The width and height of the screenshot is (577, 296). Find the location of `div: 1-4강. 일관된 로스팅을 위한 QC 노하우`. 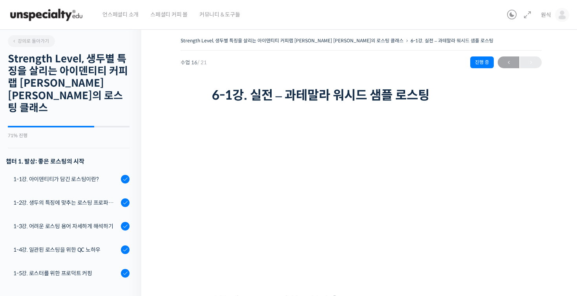

div: 1-4강. 일관된 로스팅을 위한 QC 노하우 is located at coordinates (66, 250).